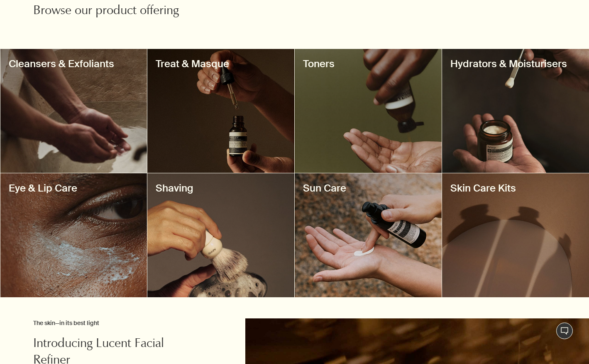 This screenshot has width=589, height=364. Describe the element at coordinates (368, 236) in the screenshot. I see `a: decorativeSun Care` at that location.